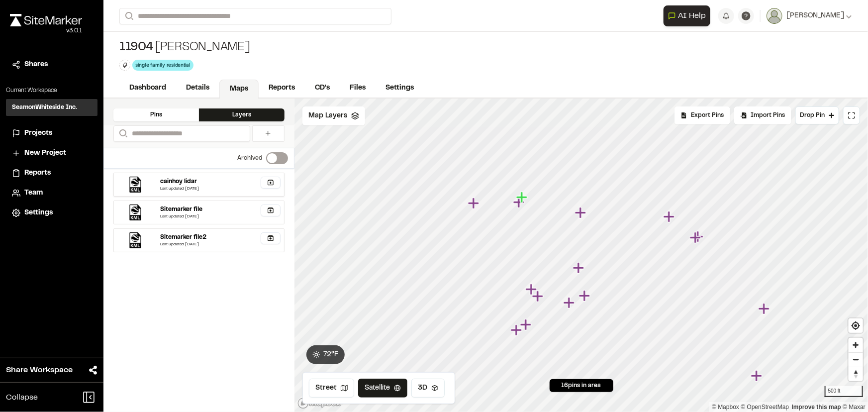 Image resolution: width=868 pixels, height=412 pixels. What do you see at coordinates (184, 238) in the screenshot?
I see `div: Sitemarker file2` at bounding box center [184, 238].